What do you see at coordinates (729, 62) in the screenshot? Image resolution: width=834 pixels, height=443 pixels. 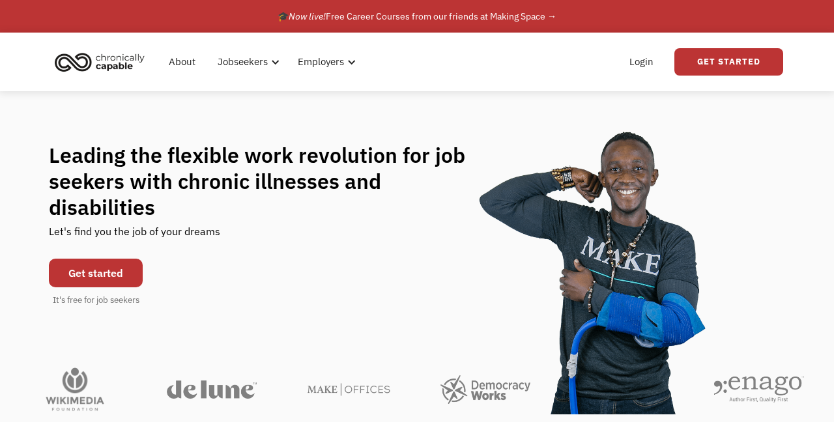 I see `a: Get Started` at bounding box center [729, 62].